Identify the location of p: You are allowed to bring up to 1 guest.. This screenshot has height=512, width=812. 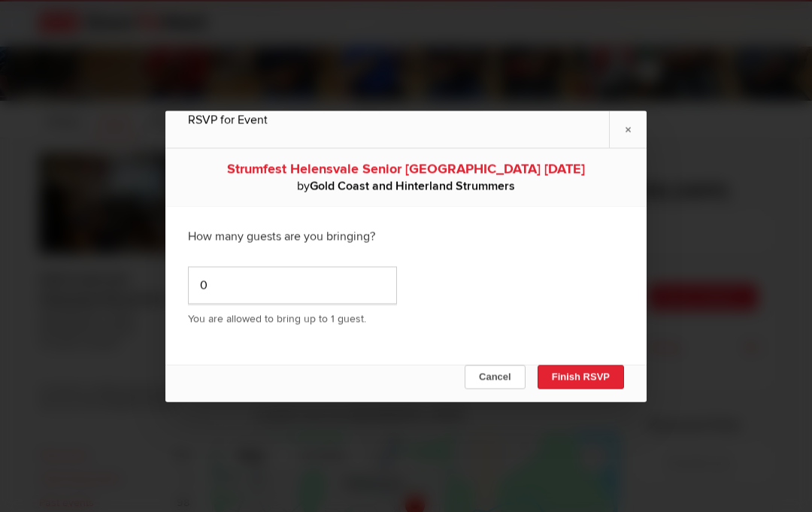
(406, 319).